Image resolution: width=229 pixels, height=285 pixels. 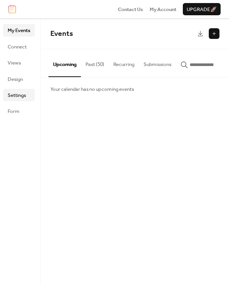 What do you see at coordinates (14, 63) in the screenshot?
I see `span: Views` at bounding box center [14, 63].